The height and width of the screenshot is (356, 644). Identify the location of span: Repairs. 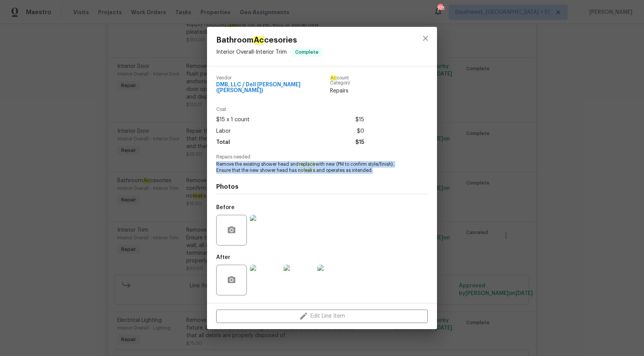
(347, 91).